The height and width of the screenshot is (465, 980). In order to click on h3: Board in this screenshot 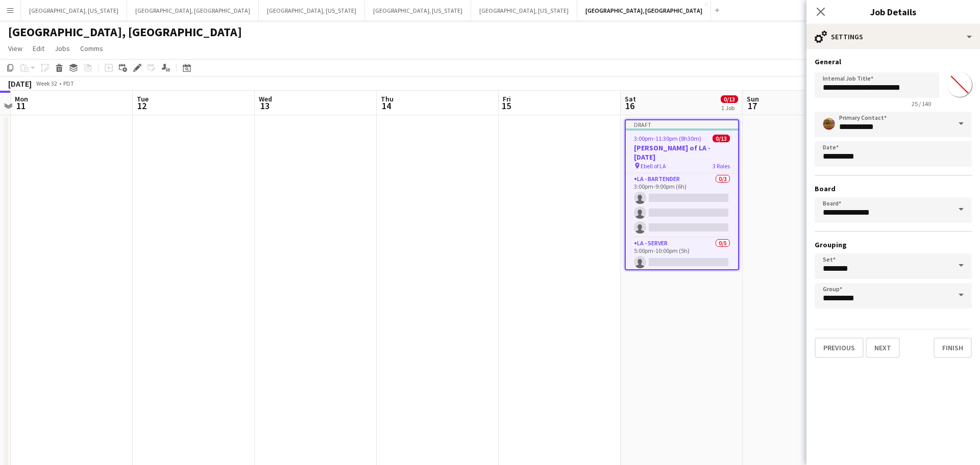, I will do `click(893, 189)`.